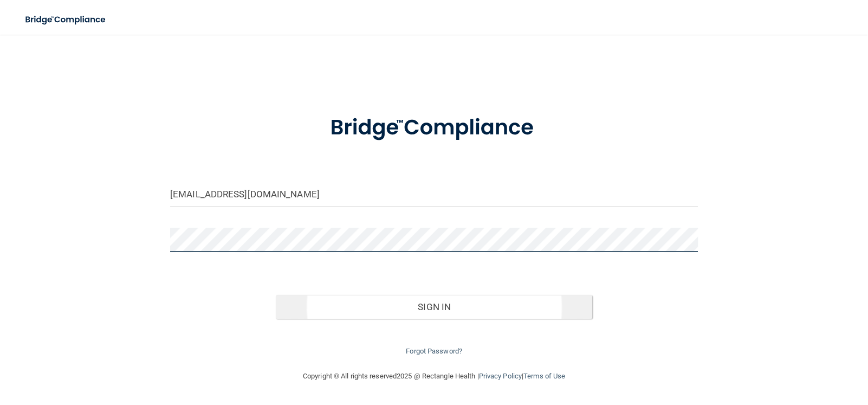  Describe the element at coordinates (434, 350) in the screenshot. I see `a: Forgot Password?` at that location.